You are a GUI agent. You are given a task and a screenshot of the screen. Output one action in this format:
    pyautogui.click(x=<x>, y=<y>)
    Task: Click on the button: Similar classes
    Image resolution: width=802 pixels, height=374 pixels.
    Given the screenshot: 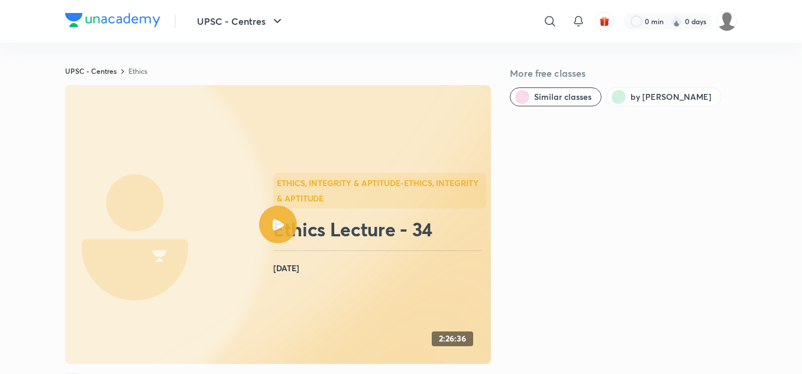 What is the action you would take?
    pyautogui.click(x=555, y=97)
    